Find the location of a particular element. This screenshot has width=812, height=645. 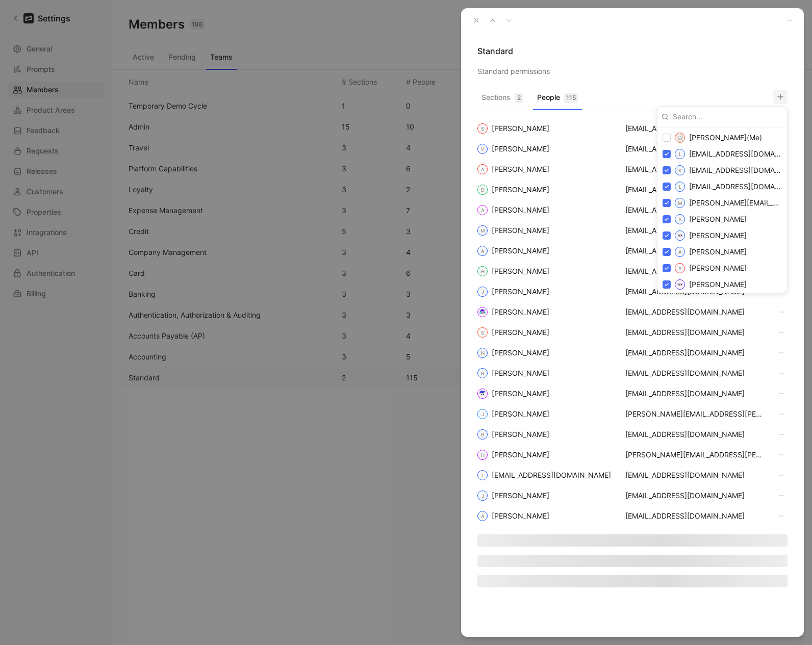

svg: Abby is located at coordinates (680, 219).